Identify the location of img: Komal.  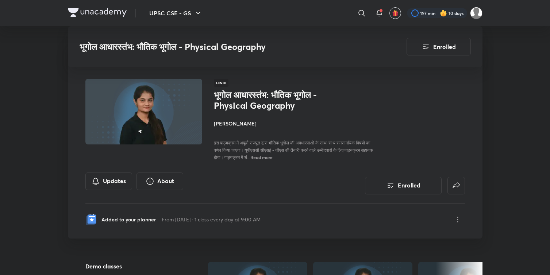
(476, 13).